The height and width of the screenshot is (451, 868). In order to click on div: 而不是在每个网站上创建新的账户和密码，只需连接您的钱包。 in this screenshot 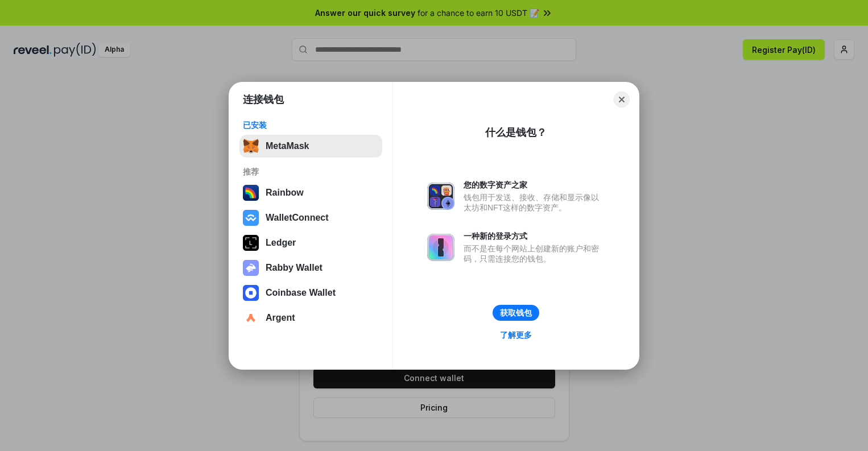, I will do `click(534, 254)`.